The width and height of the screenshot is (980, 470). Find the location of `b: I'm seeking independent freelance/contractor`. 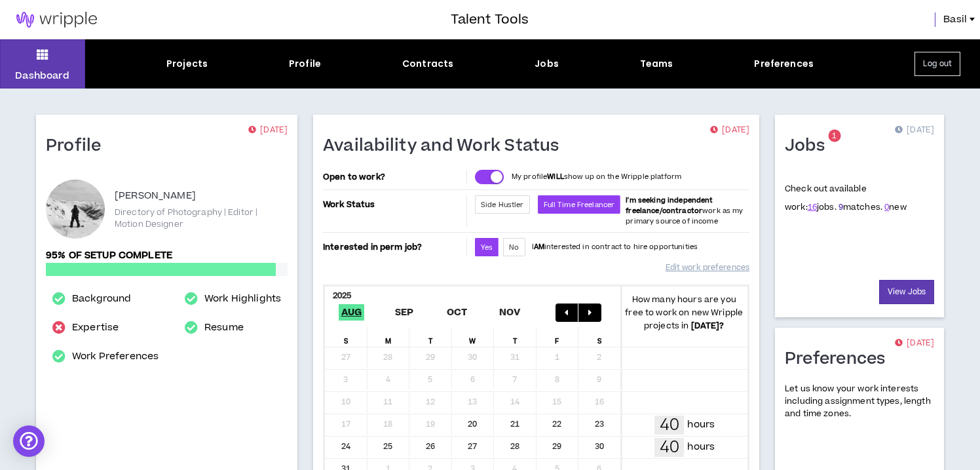

b: I'm seeking independent freelance/contractor is located at coordinates (669, 205).